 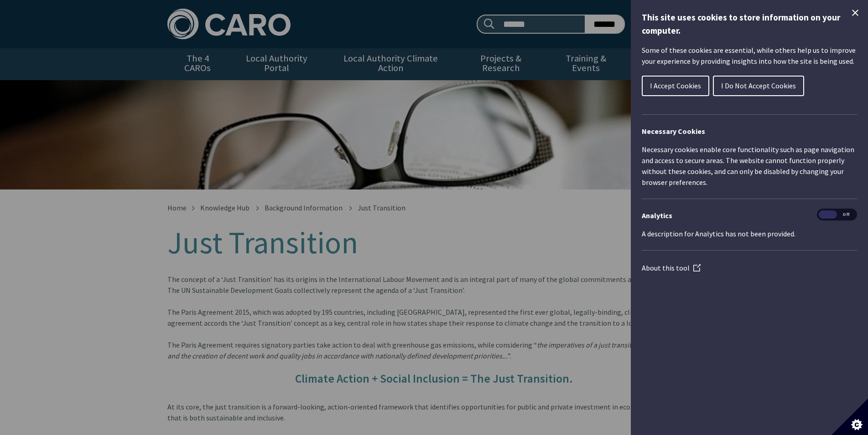 I want to click on span: I Do Not Accept Cookies, so click(x=759, y=86).